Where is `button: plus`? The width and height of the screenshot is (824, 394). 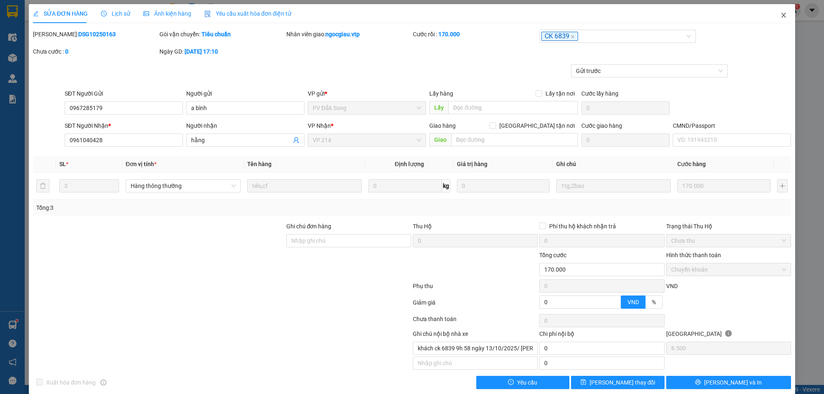
button: plus is located at coordinates (782, 186).